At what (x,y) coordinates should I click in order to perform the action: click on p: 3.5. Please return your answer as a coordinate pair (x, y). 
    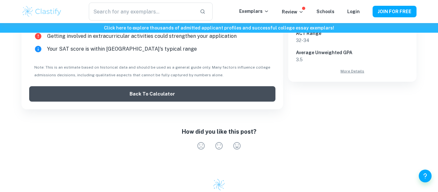
    Looking at the image, I should click on (352, 60).